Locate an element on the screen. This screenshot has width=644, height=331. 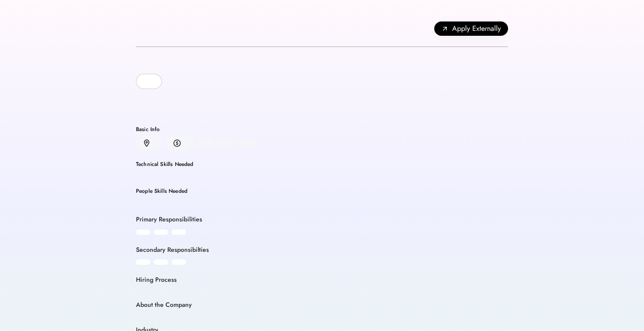
div: About the Company is located at coordinates (164, 305).